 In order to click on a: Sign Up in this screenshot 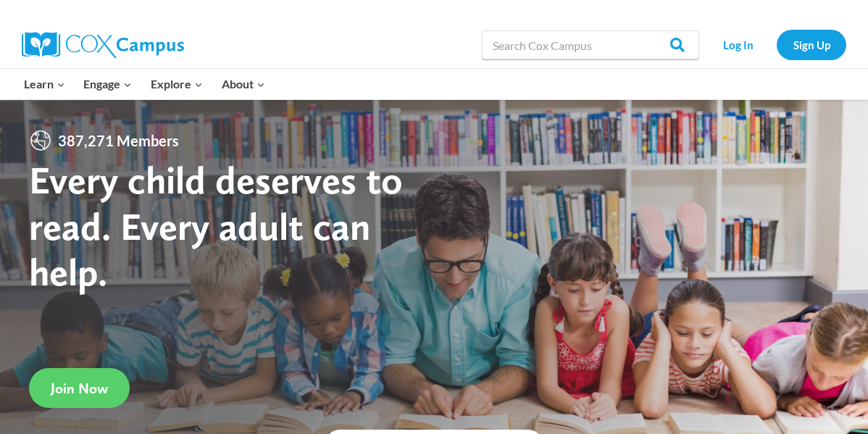, I will do `click(811, 44)`.